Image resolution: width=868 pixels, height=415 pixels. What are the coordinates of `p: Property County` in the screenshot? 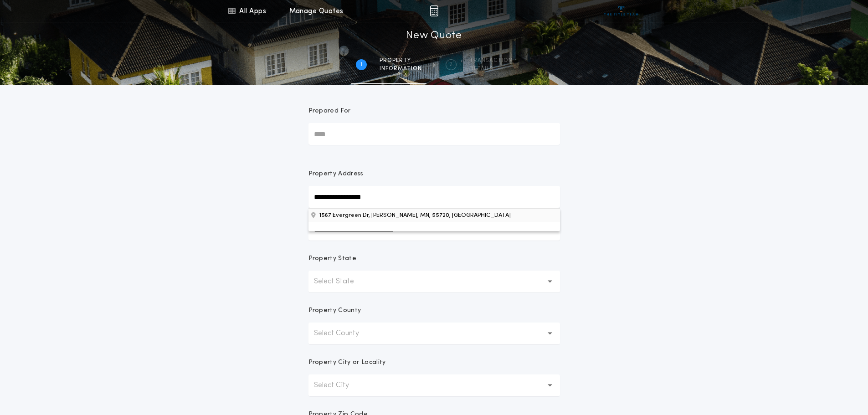 It's located at (335, 311).